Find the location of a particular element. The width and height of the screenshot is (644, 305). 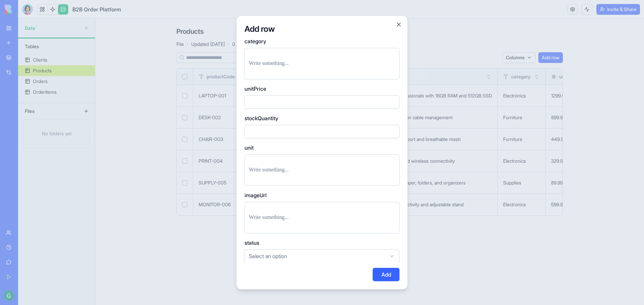

label: category is located at coordinates (322, 41).